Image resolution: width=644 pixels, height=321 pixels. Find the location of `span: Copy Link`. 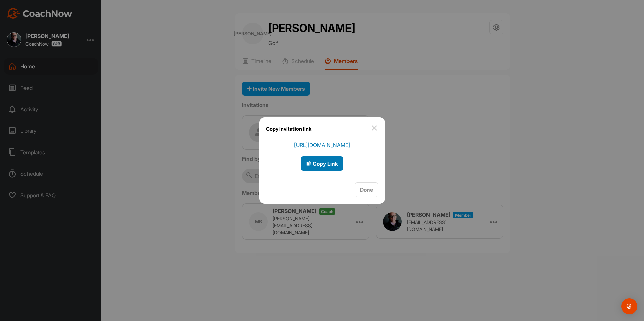

span: Copy Link is located at coordinates (322, 164).